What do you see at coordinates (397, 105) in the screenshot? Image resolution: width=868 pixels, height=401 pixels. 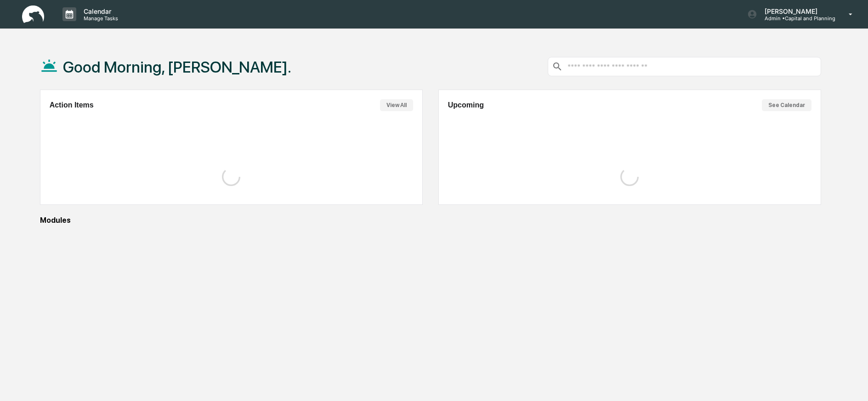 I see `button: View All` at bounding box center [397, 105].